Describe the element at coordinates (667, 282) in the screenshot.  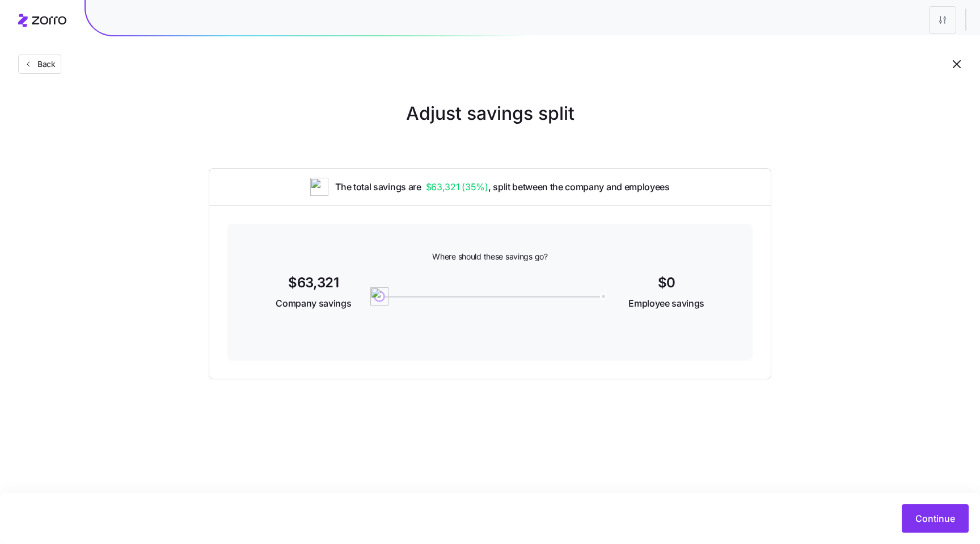
I see `span: $0` at that location.